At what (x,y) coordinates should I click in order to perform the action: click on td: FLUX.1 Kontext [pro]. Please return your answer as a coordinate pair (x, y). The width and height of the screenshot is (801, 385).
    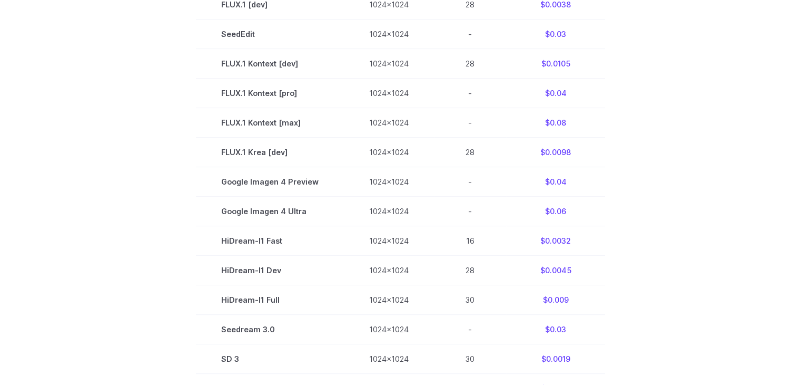
    Looking at the image, I should click on (270, 93).